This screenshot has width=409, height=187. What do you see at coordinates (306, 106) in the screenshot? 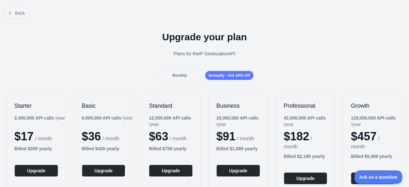
I see `h2: Professional` at bounding box center [306, 106].